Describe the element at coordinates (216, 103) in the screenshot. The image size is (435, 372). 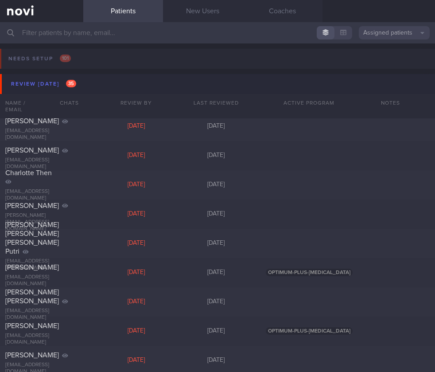
I see `div: Last Reviewed` at that location.